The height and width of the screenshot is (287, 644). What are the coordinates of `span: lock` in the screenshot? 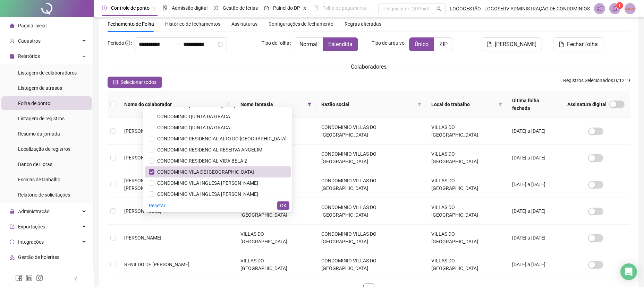 It's located at (12, 212).